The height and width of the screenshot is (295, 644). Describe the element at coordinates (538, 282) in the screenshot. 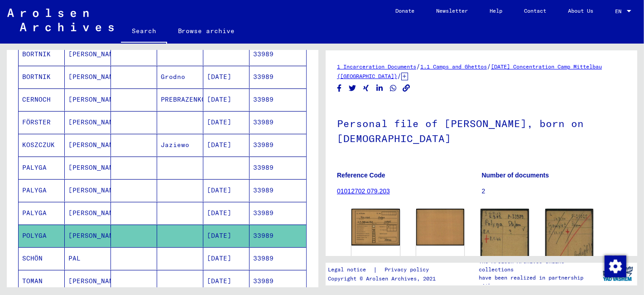

I see `p: have been realized in partnership with` at that location.